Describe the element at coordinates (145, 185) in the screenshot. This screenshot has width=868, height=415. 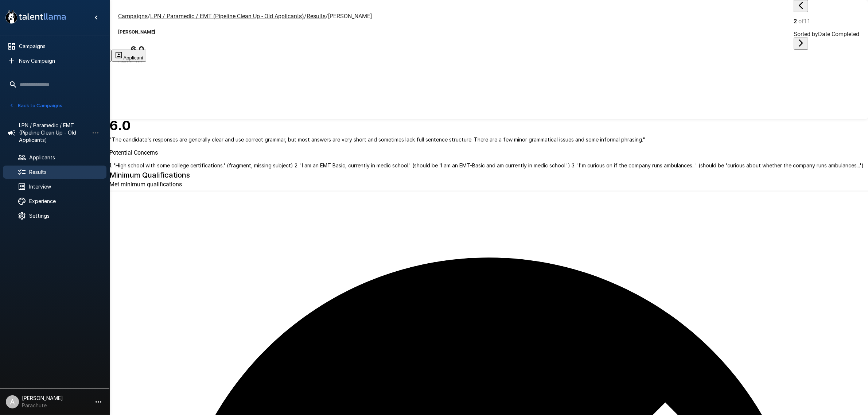
I see `span: Met minimum qualifications` at that location.